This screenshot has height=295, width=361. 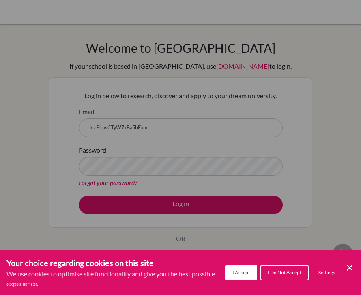 What do you see at coordinates (285, 273) in the screenshot?
I see `span: I Do Not Accept` at bounding box center [285, 273].